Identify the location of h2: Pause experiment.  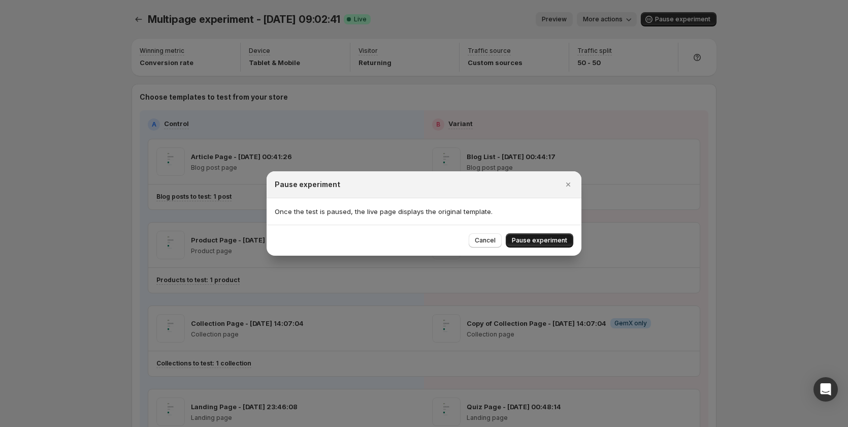
(307, 184).